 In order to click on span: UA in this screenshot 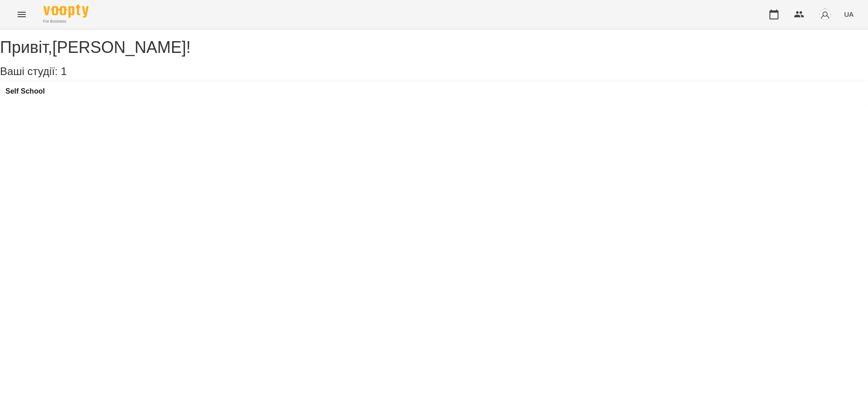, I will do `click(849, 14)`.